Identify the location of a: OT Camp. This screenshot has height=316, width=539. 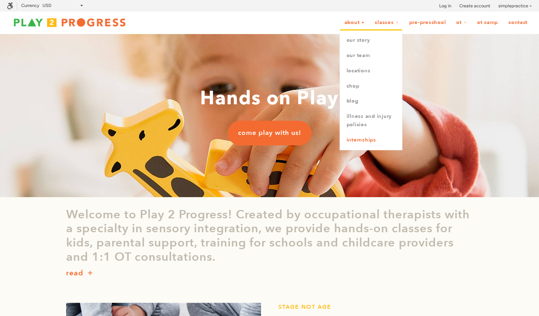
(488, 23).